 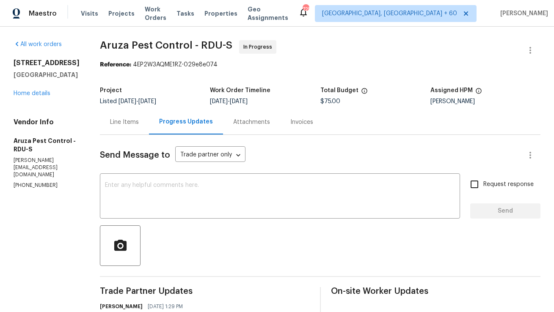 I want to click on span: The hpm assigned to this work order., so click(x=479, y=93).